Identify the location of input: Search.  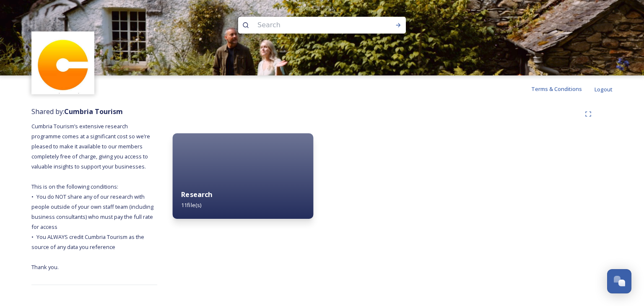
(311, 25).